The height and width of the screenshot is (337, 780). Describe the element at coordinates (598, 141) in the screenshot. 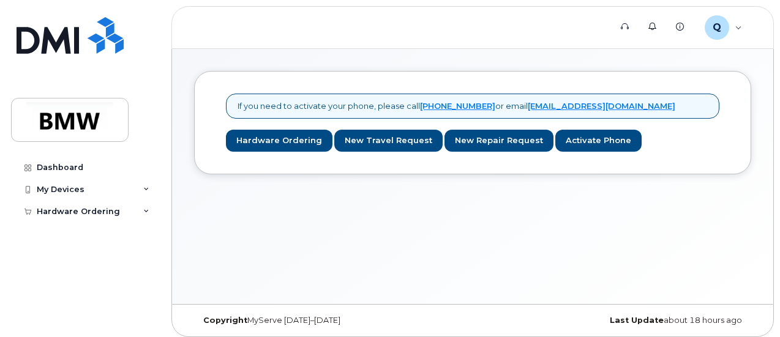

I see `a: Activate Phone` at that location.